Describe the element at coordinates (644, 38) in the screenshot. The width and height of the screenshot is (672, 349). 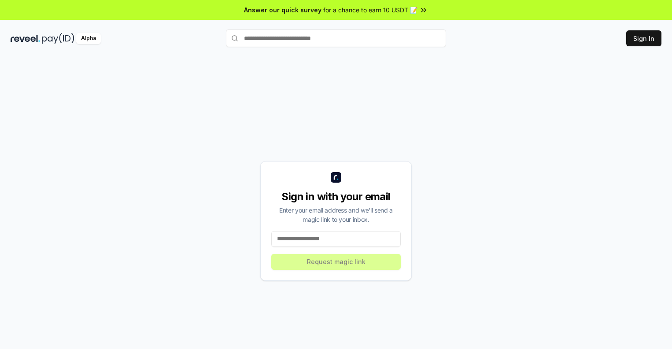
I see `button: Sign In` at that location.